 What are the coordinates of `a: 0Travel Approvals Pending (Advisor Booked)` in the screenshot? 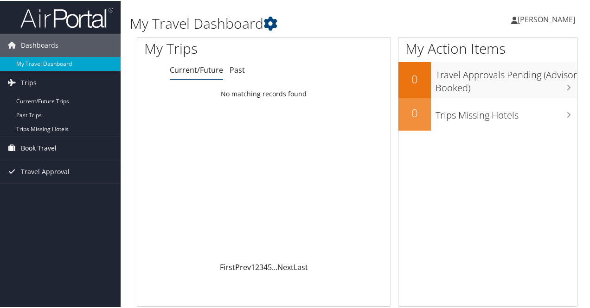 It's located at (487, 79).